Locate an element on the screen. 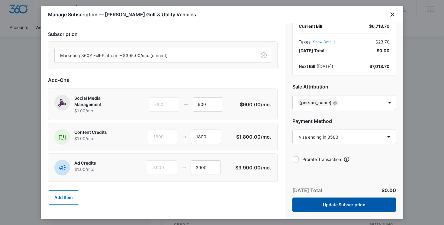  h2: Subscription is located at coordinates (163, 34).